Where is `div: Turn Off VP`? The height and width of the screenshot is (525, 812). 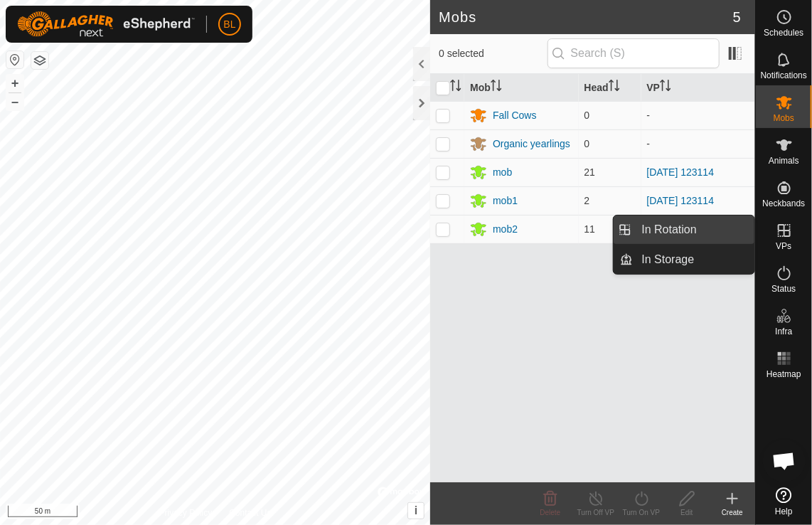
div: Turn Off VP is located at coordinates (596, 512).